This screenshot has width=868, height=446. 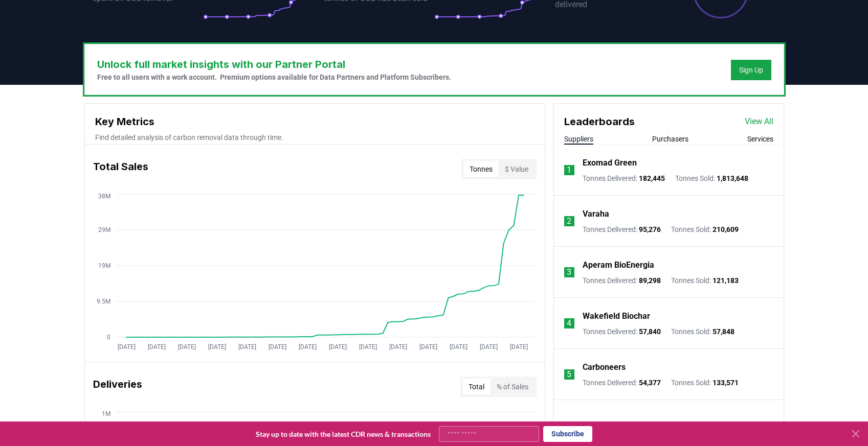 What do you see at coordinates (725, 230) in the screenshot?
I see `span: 210,609` at bounding box center [725, 230].